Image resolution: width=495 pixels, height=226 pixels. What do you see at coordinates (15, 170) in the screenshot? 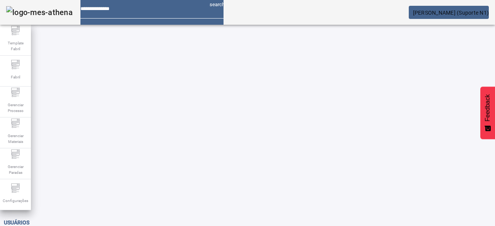
I see `span: Gerenciar Paradas` at bounding box center [15, 170].